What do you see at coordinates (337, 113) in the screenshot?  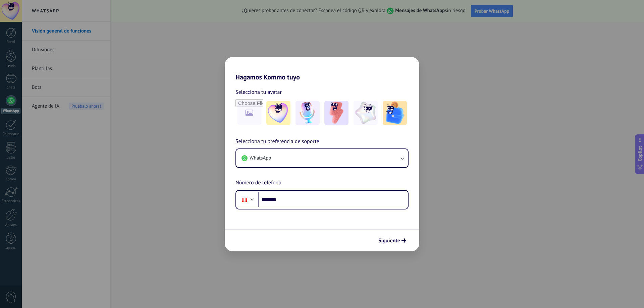 I see `img: -3.jpeg` at bounding box center [337, 113].